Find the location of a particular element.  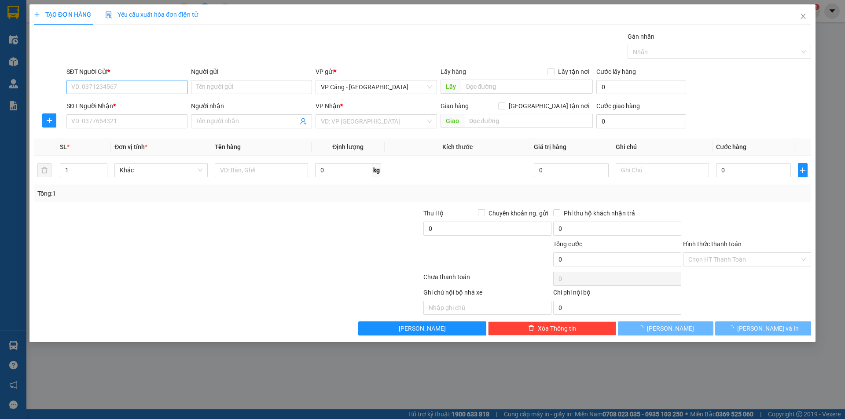

label: Gán nhãn is located at coordinates (641, 37).